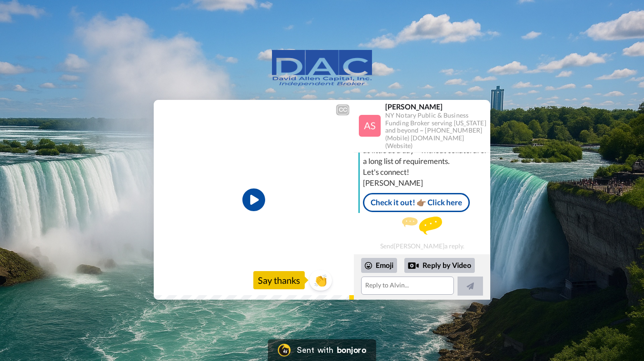 The width and height of the screenshot is (644, 361). What do you see at coordinates (341, 282) in the screenshot?
I see `img: Full screen` at bounding box center [341, 282].